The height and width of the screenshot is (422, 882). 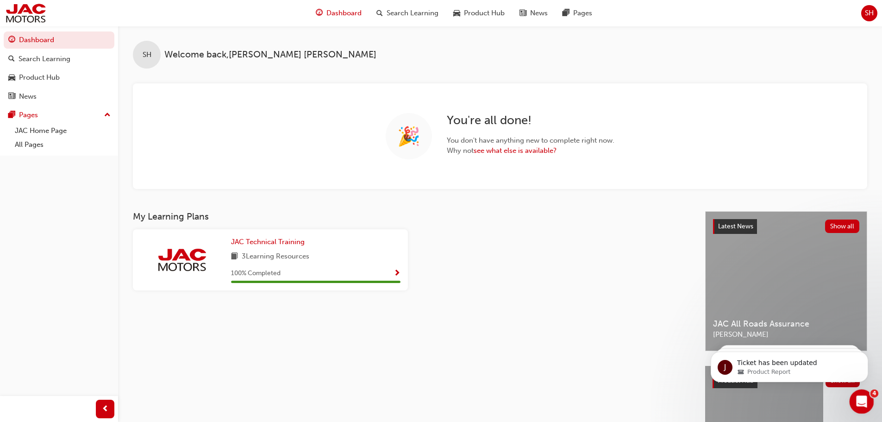 What do you see at coordinates (25, 13) in the screenshot?
I see `a: jac-portal` at bounding box center [25, 13].